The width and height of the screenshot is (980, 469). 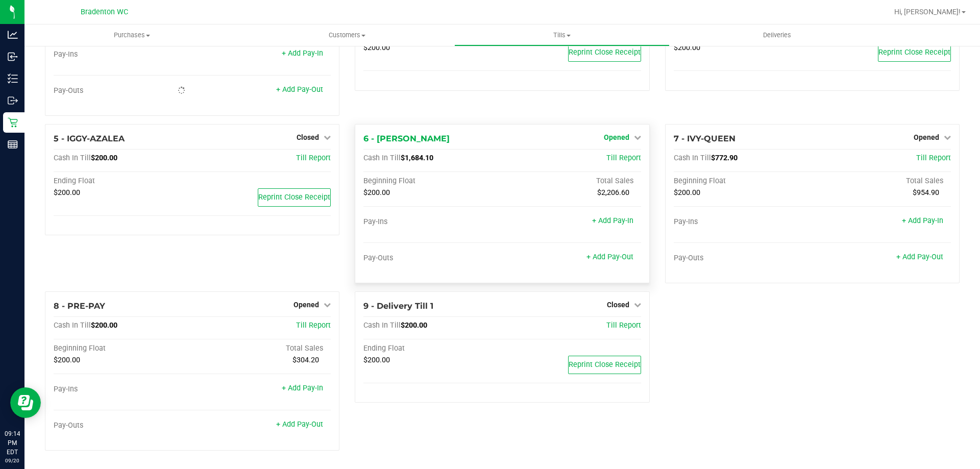 I want to click on span: 9 - Delivery Till 1, so click(x=398, y=305).